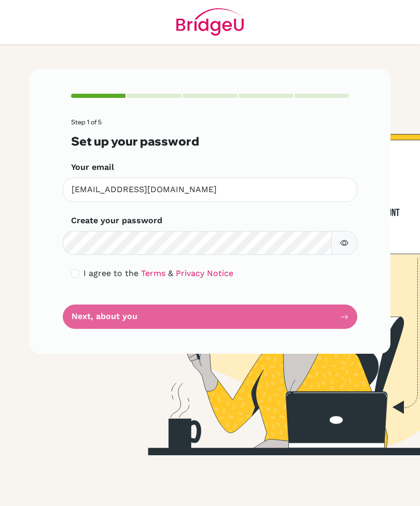 The width and height of the screenshot is (420, 506). Describe the element at coordinates (117, 220) in the screenshot. I see `label: Create your password` at that location.